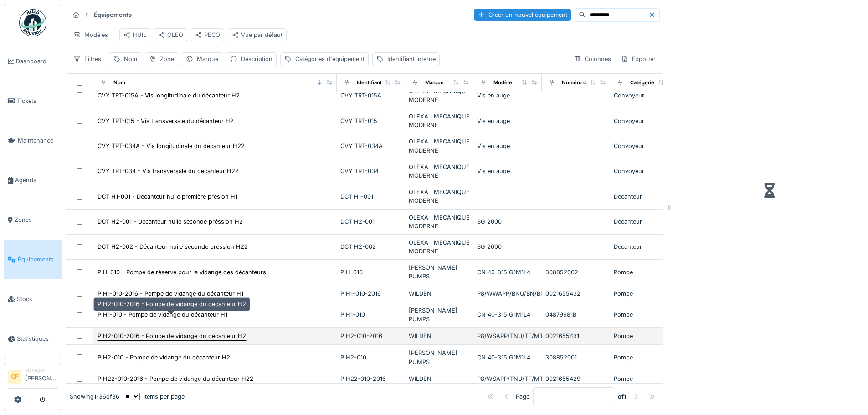 The image size is (868, 415). What do you see at coordinates (154, 396) in the screenshot?
I see `div: items per page` at bounding box center [154, 396].